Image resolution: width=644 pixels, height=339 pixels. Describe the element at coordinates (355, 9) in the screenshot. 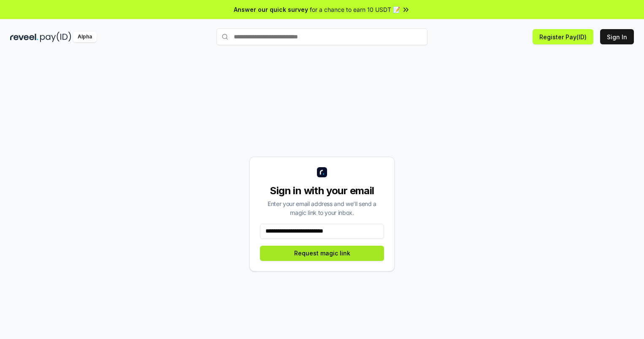

I see `span: for a chance to earn 10 USDT 📝` at that location.